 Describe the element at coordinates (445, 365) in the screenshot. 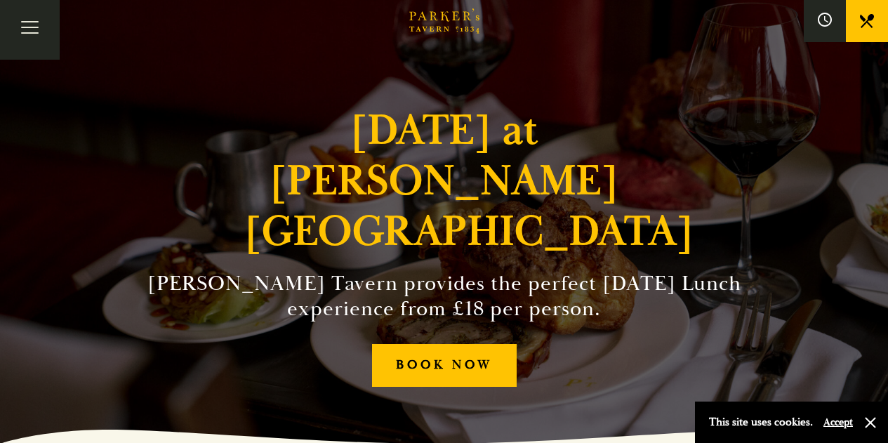

I see `a: BOOK NOW` at that location.